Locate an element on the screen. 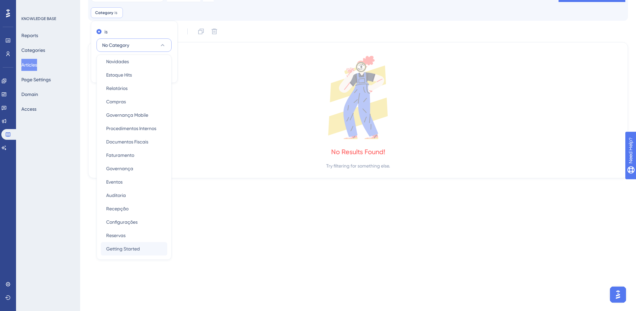  button: Início is located at coordinates (111, 9).